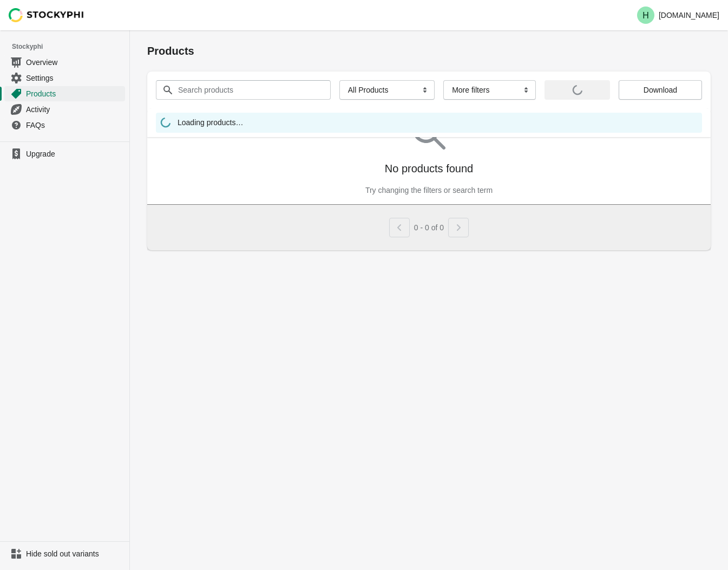 This screenshot has width=728, height=570. What do you see at coordinates (74, 125) in the screenshot?
I see `span: FAQs` at bounding box center [74, 125].